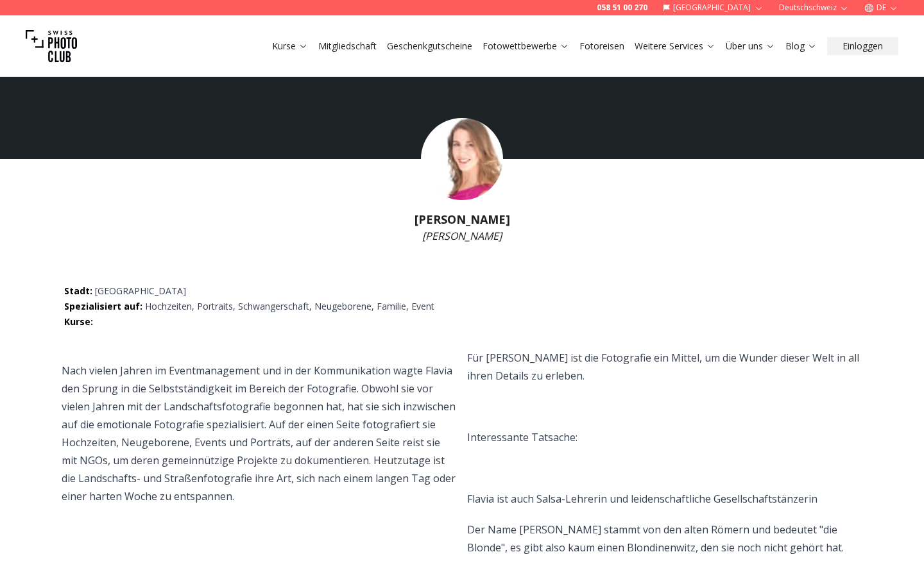 Image resolution: width=924 pixels, height=577 pixels. Describe the element at coordinates (675, 46) in the screenshot. I see `button: Weitere Services` at that location.